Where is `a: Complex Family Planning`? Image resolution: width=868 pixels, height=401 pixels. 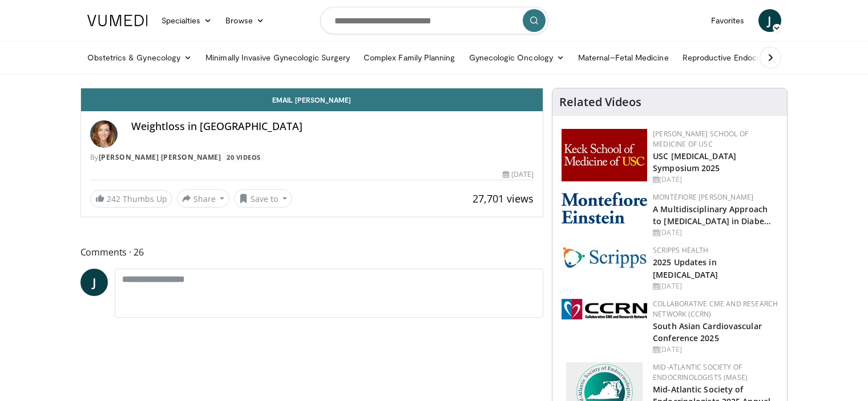 a: Complex Family Planning is located at coordinates (409, 58).